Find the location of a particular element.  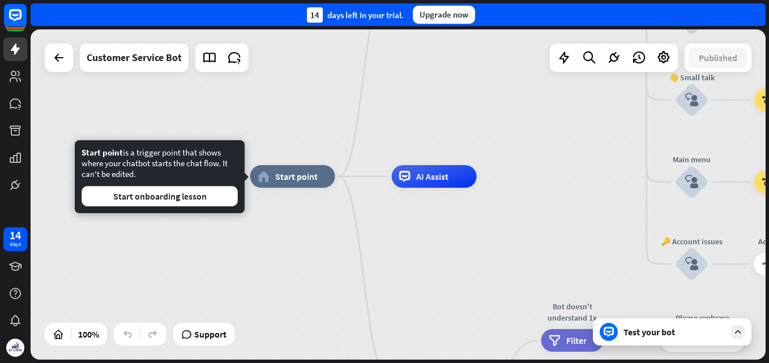

i: filter is located at coordinates (554, 341).